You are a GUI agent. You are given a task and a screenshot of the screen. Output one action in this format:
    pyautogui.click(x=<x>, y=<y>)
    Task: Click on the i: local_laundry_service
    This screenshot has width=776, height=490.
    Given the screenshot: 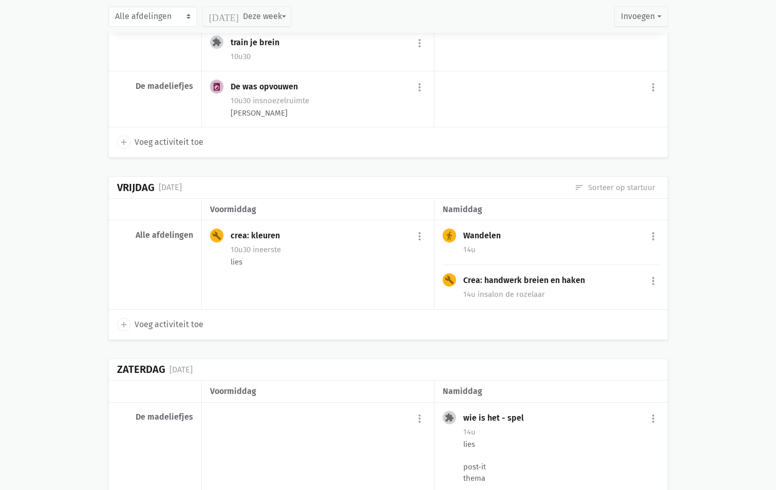 What is the action you would take?
    pyautogui.click(x=217, y=87)
    